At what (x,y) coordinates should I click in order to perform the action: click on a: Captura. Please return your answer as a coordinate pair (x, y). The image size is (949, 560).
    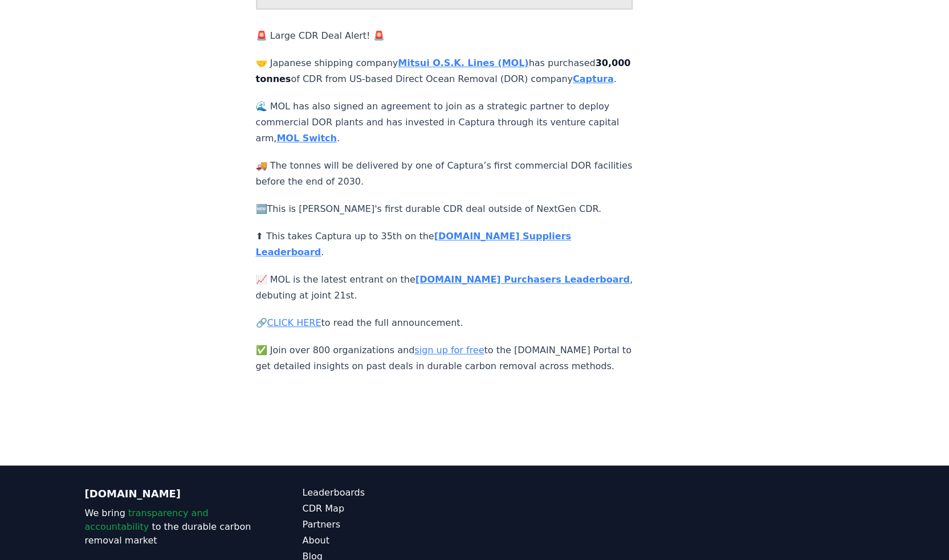
    Looking at the image, I should click on (593, 79).